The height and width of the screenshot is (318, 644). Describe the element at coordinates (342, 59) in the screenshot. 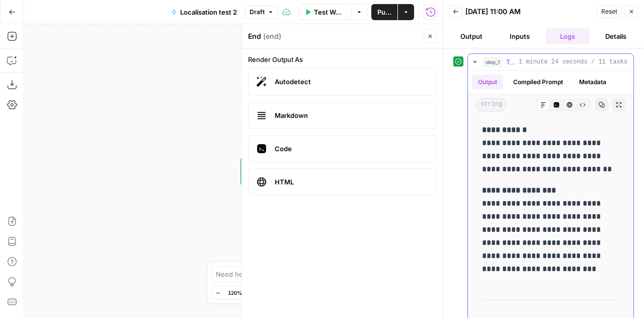

I see `label: Render Output As` at that location.